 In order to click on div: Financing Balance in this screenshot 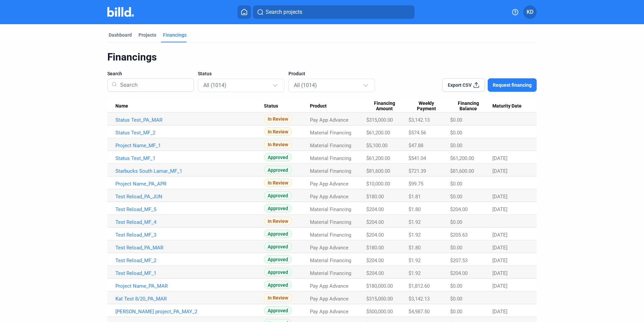, I will do `click(472, 106)`.